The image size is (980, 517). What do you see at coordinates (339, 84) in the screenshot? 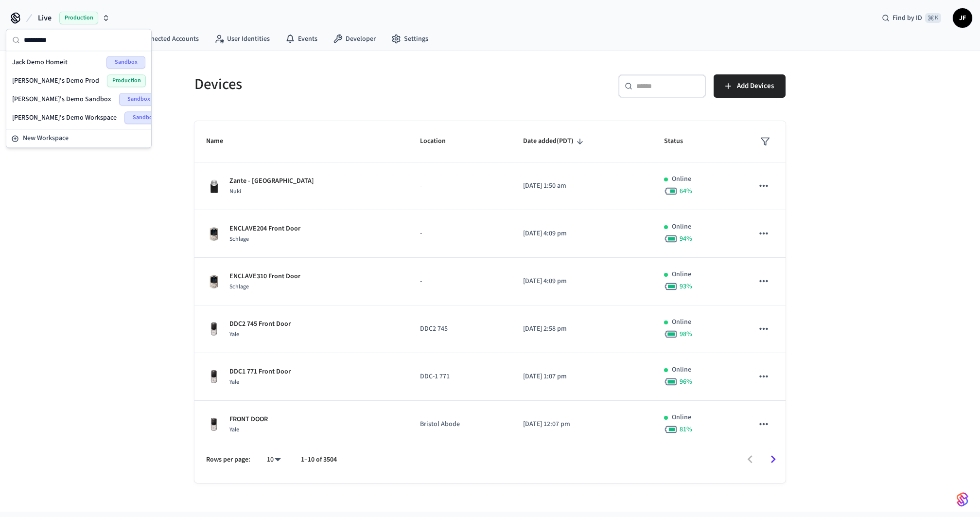
I see `h5: Devices` at bounding box center [339, 84].